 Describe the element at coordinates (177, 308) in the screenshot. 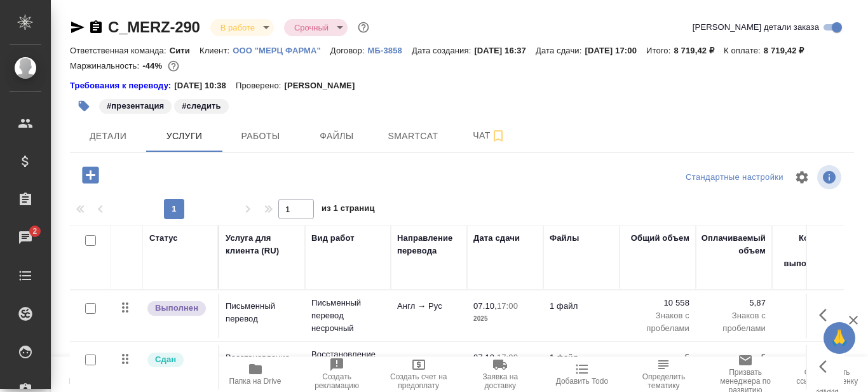

I see `p: Выполнен` at that location.